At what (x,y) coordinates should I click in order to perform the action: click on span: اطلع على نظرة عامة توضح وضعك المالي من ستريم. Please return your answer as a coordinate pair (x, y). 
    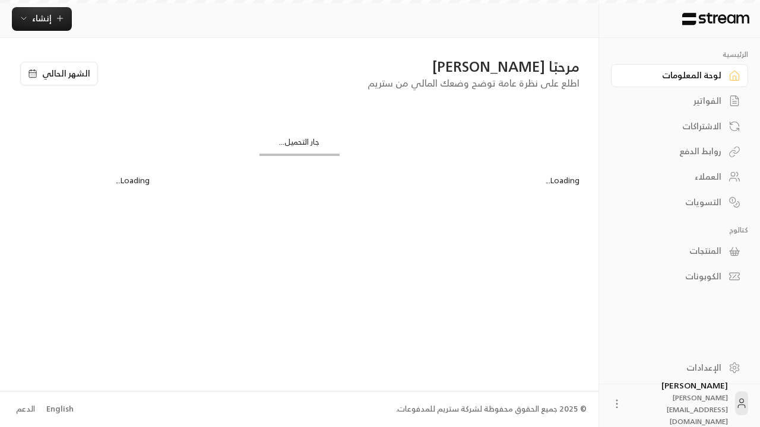
    Looking at the image, I should click on (473, 83).